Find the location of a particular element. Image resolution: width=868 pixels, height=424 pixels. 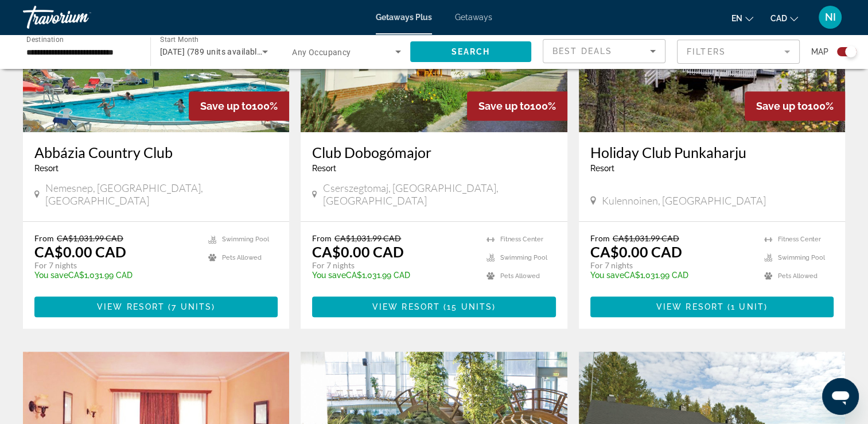

span: Any Occupancy is located at coordinates (321, 52).